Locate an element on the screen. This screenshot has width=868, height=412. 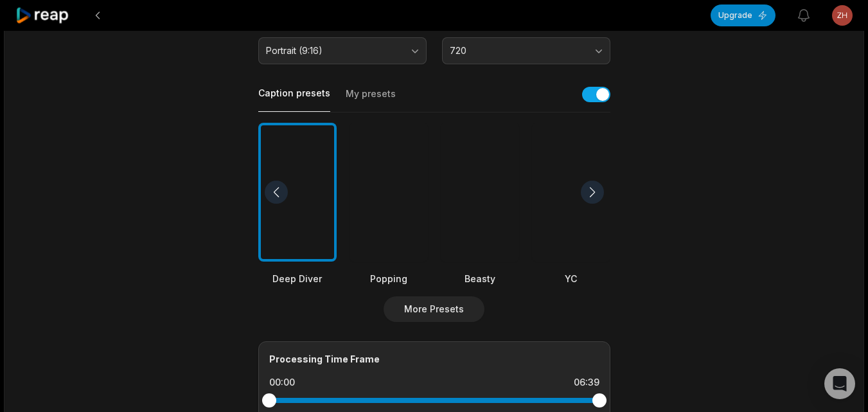
button: Portrait (9:16) is located at coordinates (342, 51).